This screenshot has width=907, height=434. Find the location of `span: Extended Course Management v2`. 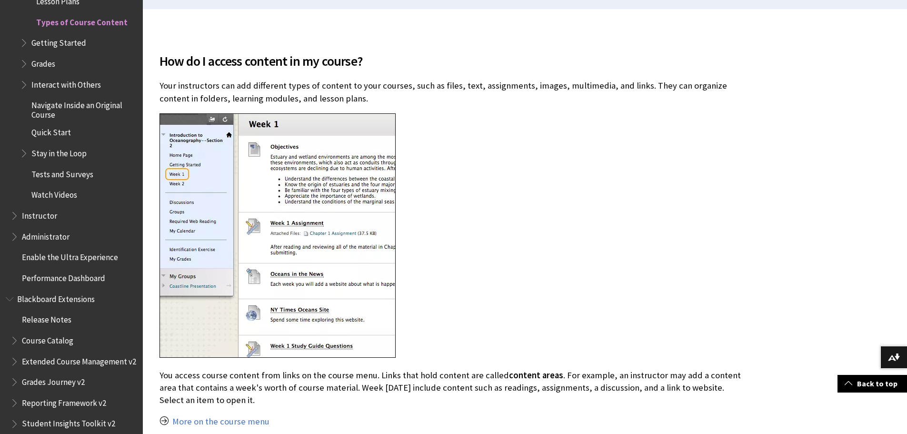

span: Extended Course Management v2 is located at coordinates (79, 360).